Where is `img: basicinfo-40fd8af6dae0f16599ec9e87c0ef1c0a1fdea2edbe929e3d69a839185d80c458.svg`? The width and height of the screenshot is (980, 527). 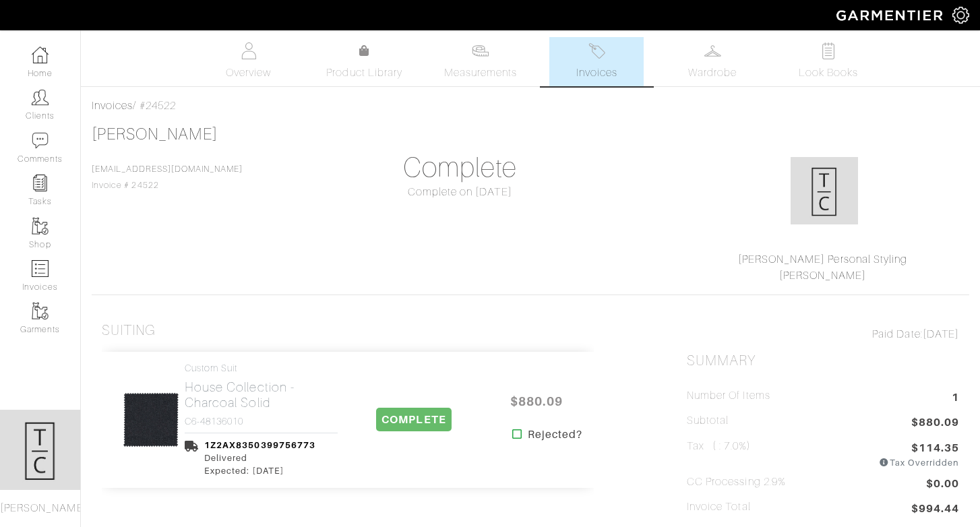
img: basicinfo-40fd8af6dae0f16599ec9e87c0ef1c0a1fdea2edbe929e3d69a839185d80c458.svg is located at coordinates (248, 51).